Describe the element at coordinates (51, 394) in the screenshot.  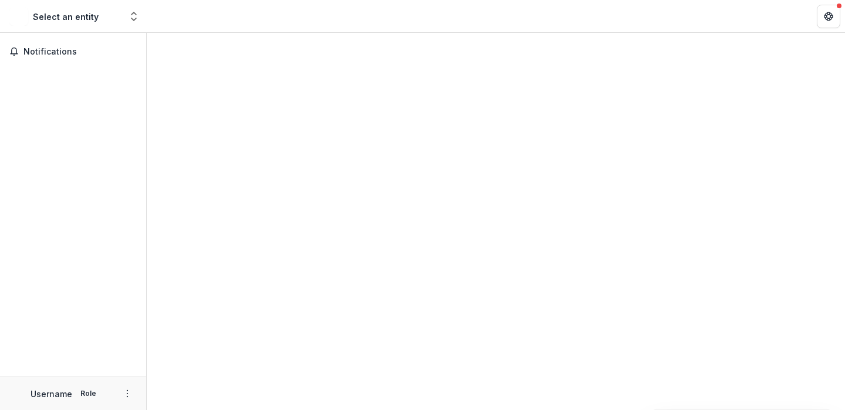
I see `p: Username` at that location.